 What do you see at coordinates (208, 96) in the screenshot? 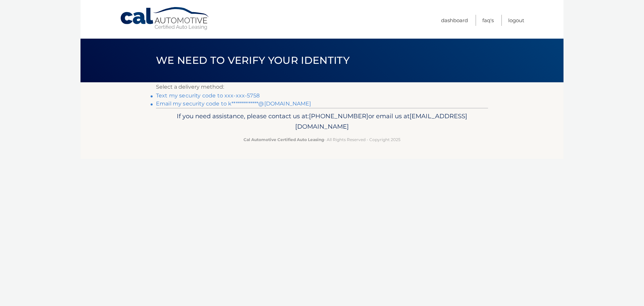
I see `a: Text my security code to xxx-xxx-5758` at bounding box center [208, 96].